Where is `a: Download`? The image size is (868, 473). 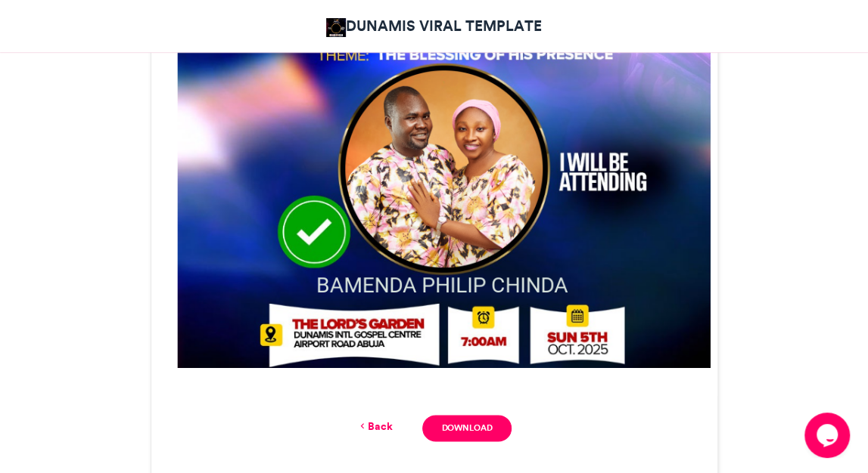 a: Download is located at coordinates (466, 428).